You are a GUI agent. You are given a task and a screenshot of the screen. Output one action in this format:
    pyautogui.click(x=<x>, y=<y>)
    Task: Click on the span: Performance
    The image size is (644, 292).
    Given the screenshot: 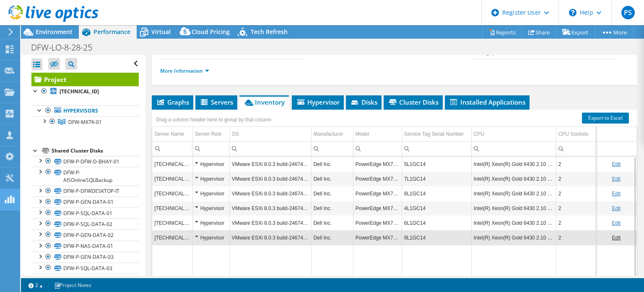 What is the action you would take?
    pyautogui.click(x=112, y=32)
    